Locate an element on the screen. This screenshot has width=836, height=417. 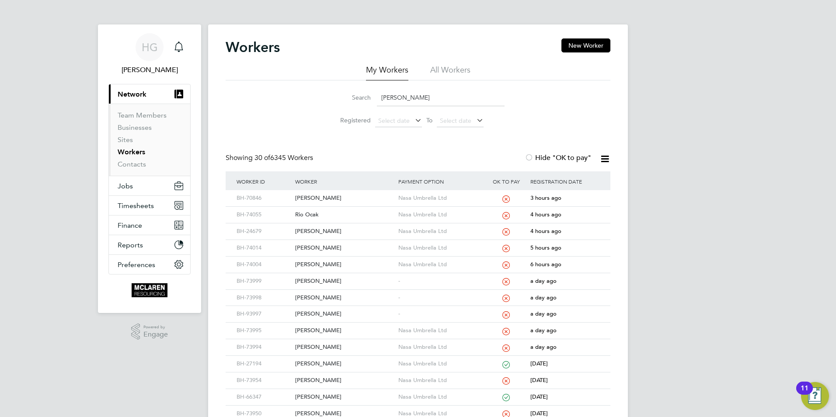
a: Businesses is located at coordinates (135, 127).